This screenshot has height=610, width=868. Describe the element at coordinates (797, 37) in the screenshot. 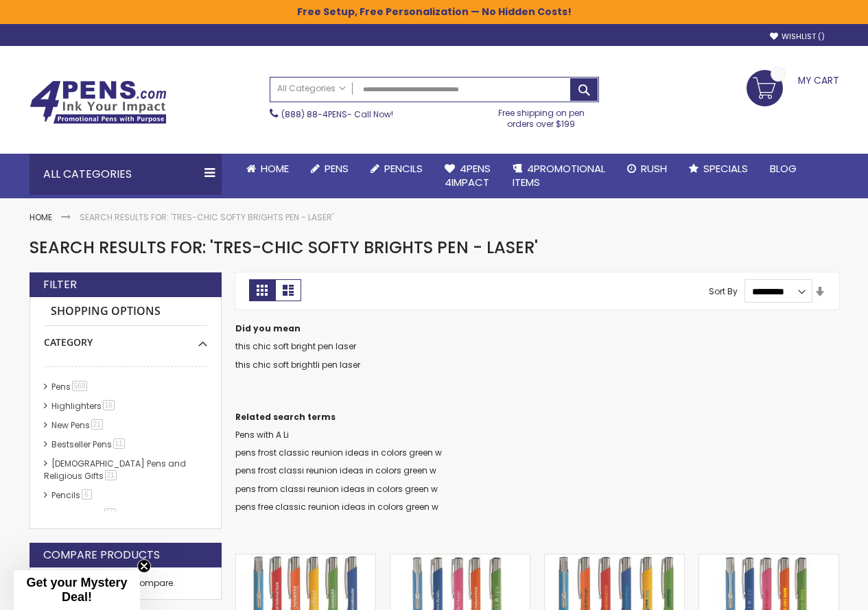

I see `a: Wishlist` at that location.